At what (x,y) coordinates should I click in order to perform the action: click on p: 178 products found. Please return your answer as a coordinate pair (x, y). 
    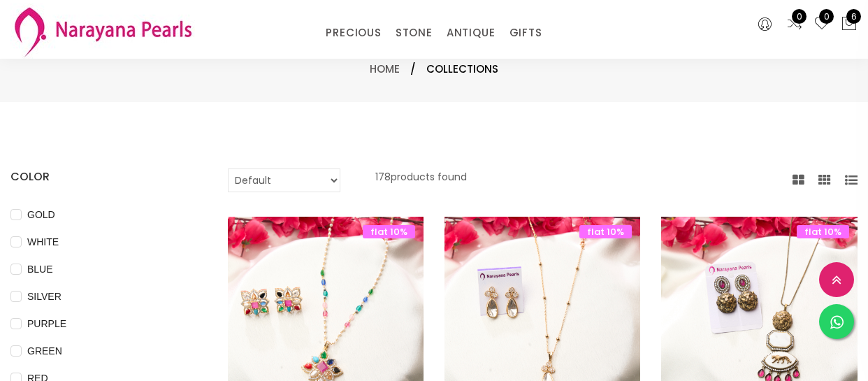
    Looking at the image, I should click on (421, 180).